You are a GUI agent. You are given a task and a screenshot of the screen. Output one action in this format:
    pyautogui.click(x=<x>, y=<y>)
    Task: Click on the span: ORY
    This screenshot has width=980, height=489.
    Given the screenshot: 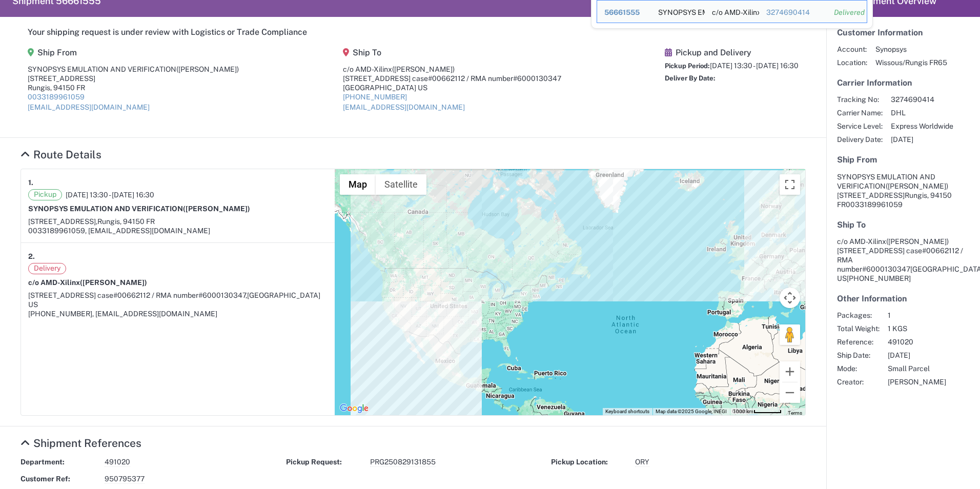 What is the action you would take?
    pyautogui.click(x=642, y=462)
    